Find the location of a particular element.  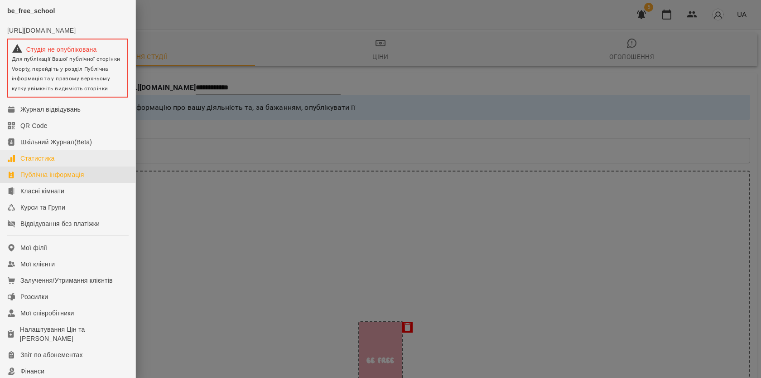

div: Відвідування без платіжки is located at coordinates (60, 223).